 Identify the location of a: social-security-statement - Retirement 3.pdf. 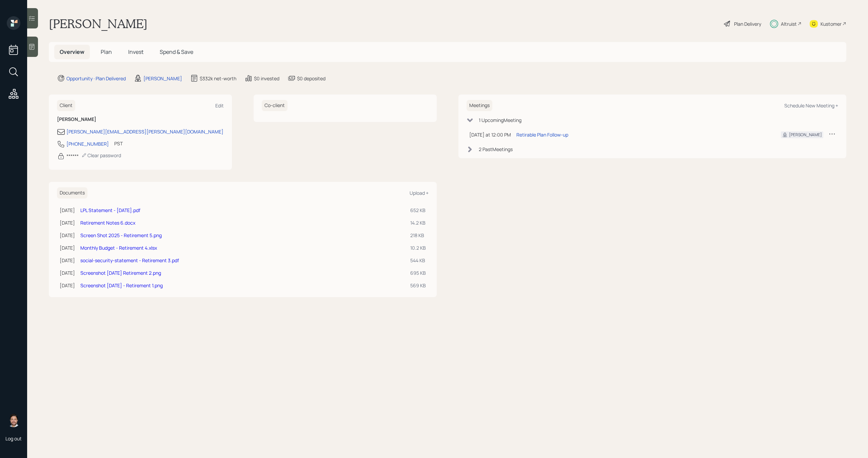
(130, 260).